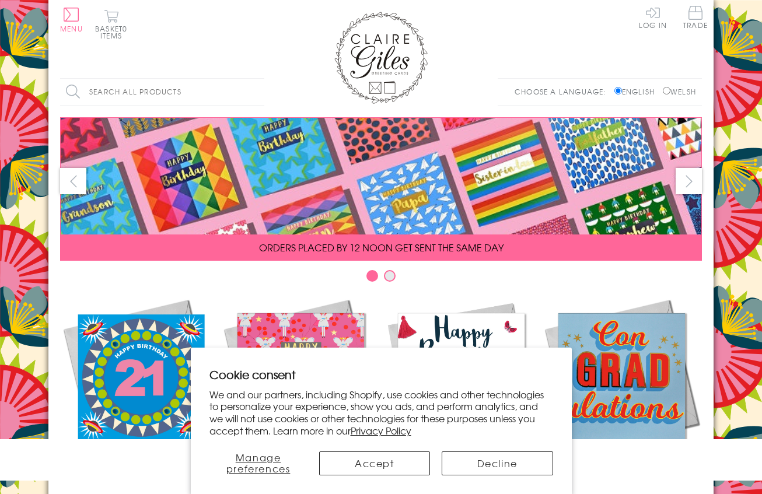 This screenshot has height=494, width=762. I want to click on input: Search, so click(259, 92).